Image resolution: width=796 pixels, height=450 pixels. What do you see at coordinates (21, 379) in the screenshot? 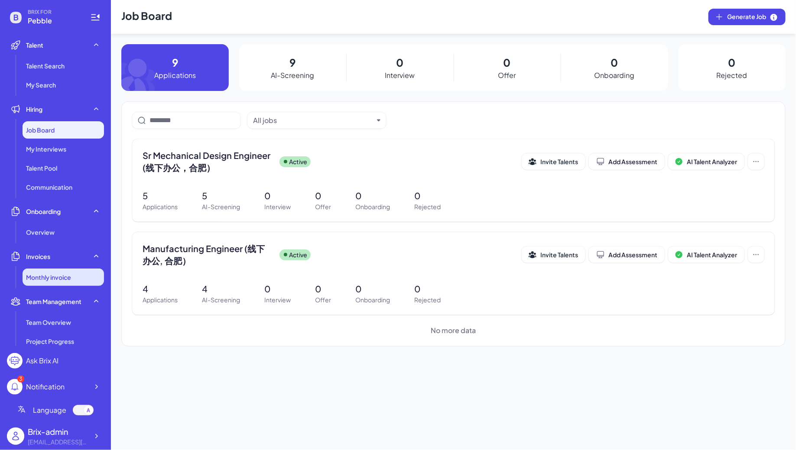
I see `div: 3` at bounding box center [21, 379].